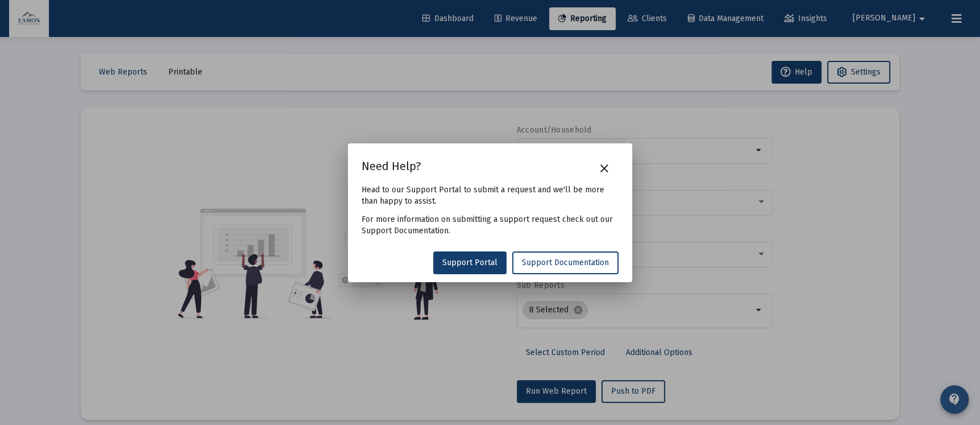 This screenshot has height=425, width=980. I want to click on span: Support Portal, so click(469, 262).